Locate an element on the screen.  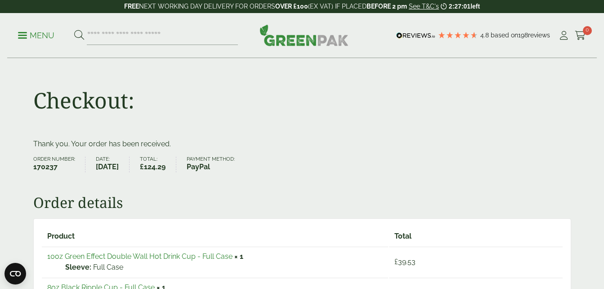
strong: 170237 is located at coordinates (54, 167).